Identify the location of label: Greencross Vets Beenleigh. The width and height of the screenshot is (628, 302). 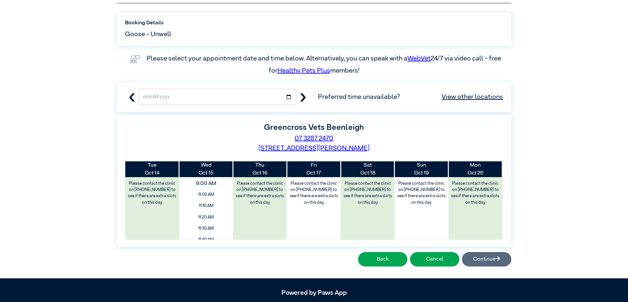
(314, 128).